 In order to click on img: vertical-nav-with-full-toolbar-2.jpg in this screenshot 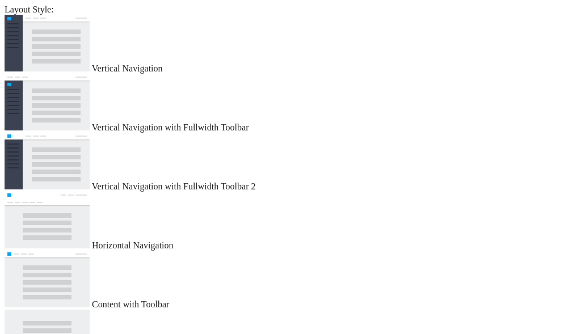, I will do `click(47, 161)`.